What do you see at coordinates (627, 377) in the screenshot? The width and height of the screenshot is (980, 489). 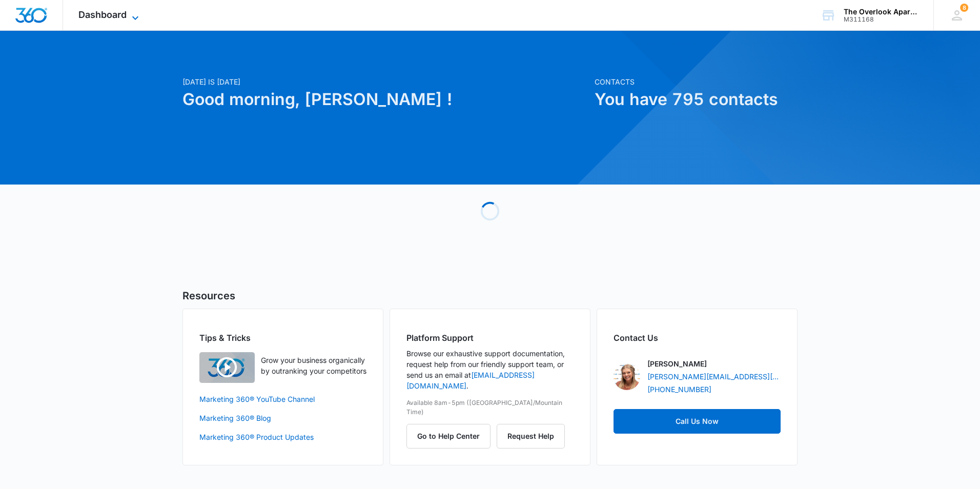 I see `img: Jamie Dagg` at bounding box center [627, 377].